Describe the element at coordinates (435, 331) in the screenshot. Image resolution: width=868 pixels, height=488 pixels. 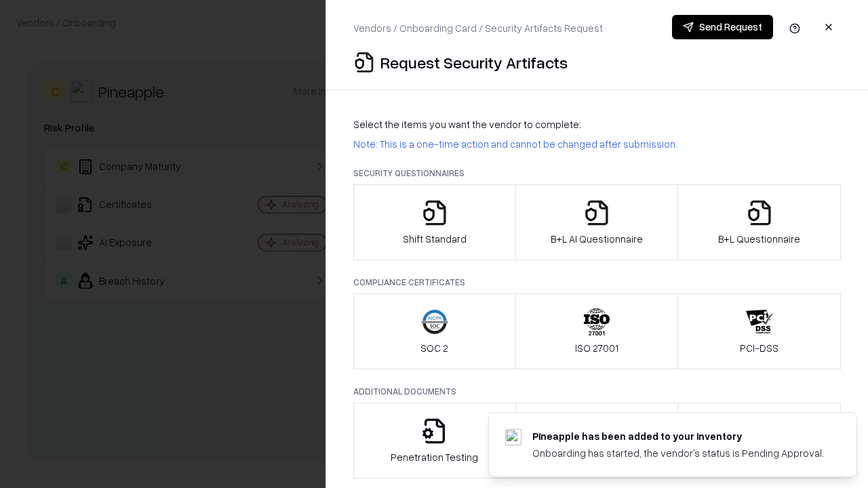
I see `button: SOC 2` at that location.